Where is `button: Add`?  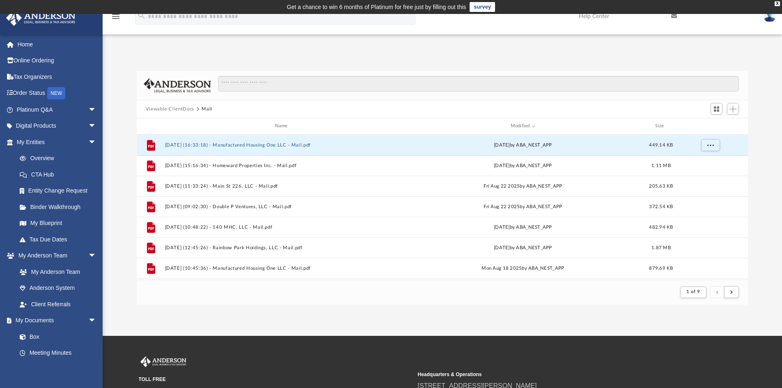
button: Add is located at coordinates (733, 109).